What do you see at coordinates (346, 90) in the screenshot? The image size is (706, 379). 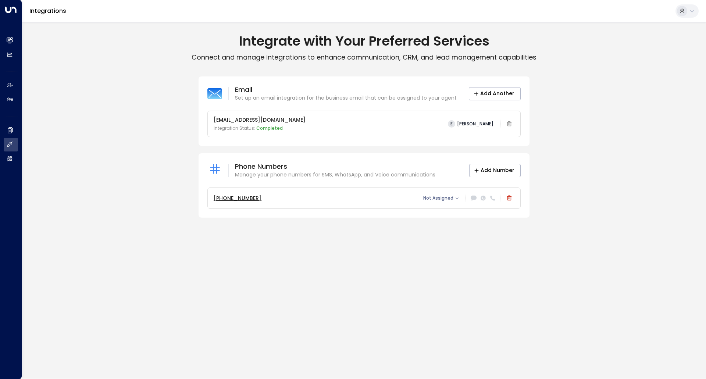 I see `p: Email` at bounding box center [346, 90].